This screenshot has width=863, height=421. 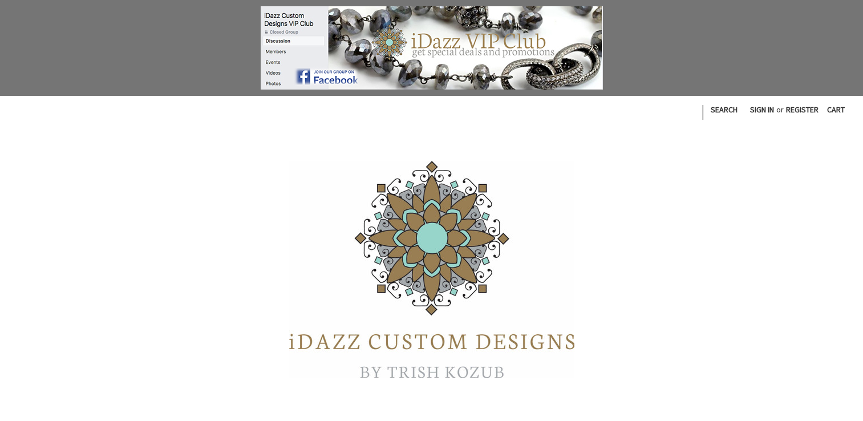 I want to click on img: iDazz Custom Designs, so click(x=432, y=269).